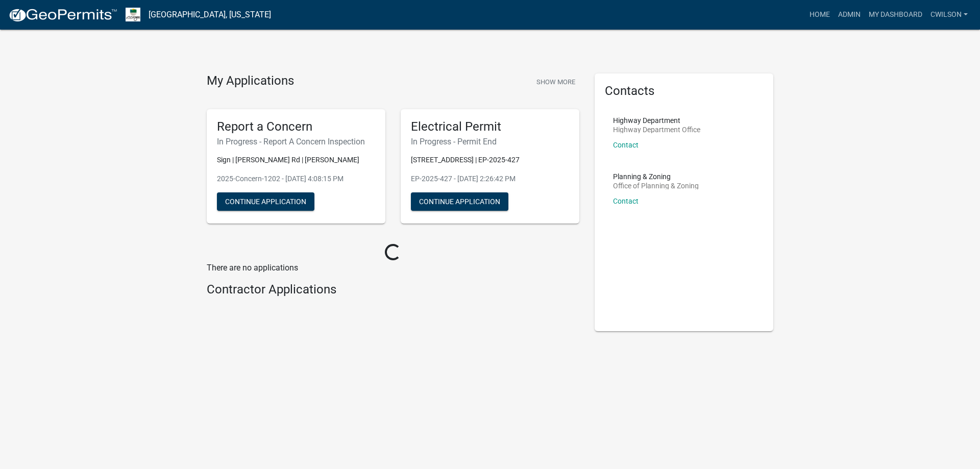 This screenshot has width=980, height=469. I want to click on h6: In Progress - Permit End, so click(490, 141).